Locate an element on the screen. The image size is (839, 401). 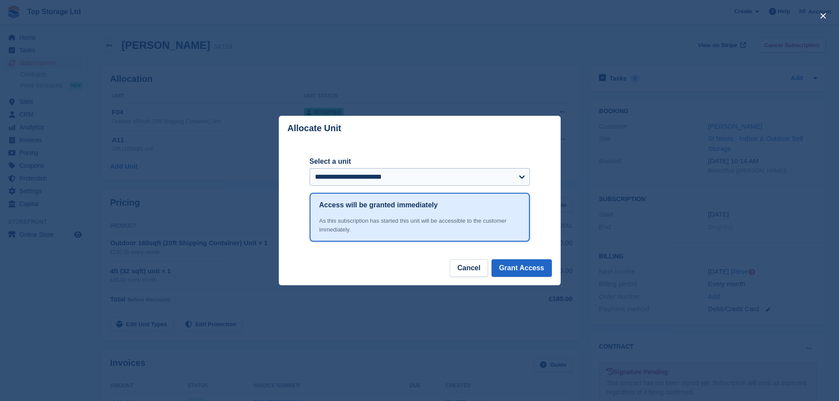
label: Select a unit is located at coordinates (420, 162).